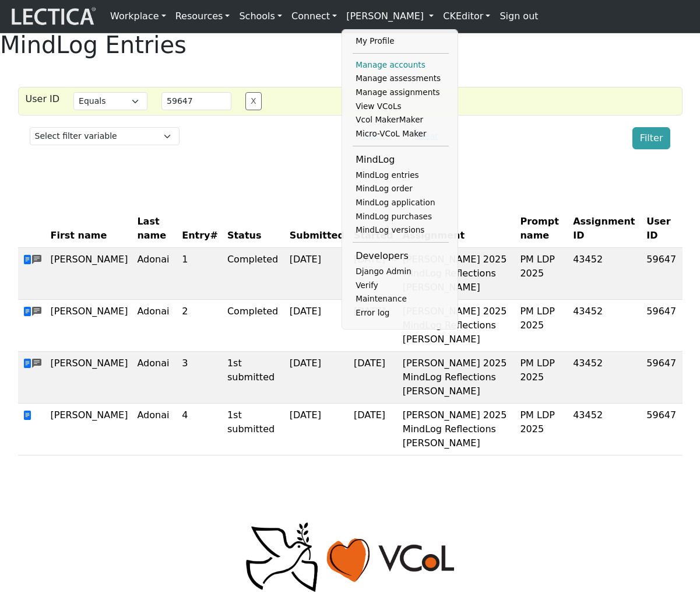 The height and width of the screenshot is (592, 700). What do you see at coordinates (466, 16) in the screenshot?
I see `a: CKEditor` at bounding box center [466, 16].